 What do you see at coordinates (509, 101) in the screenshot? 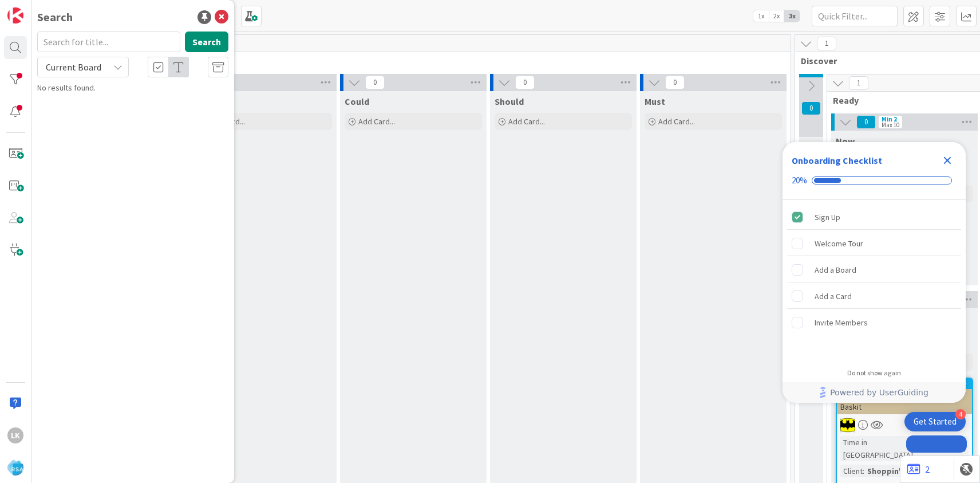
I see `span: Should` at bounding box center [509, 101].